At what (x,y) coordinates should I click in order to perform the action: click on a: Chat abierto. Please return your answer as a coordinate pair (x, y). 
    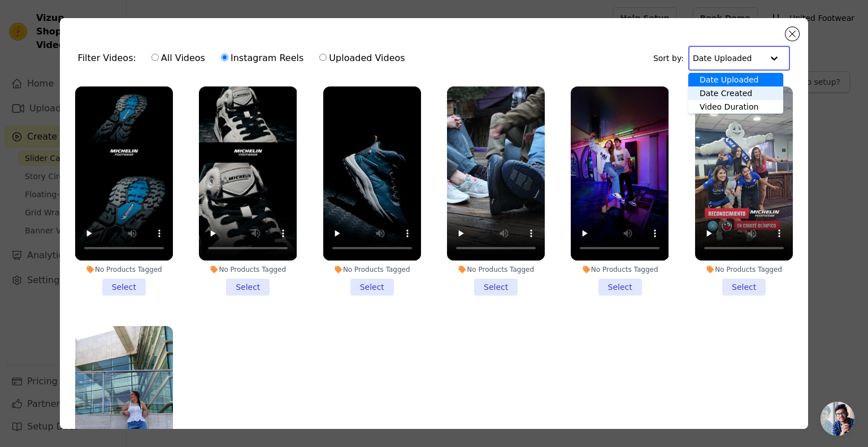
    Looking at the image, I should click on (838, 418).